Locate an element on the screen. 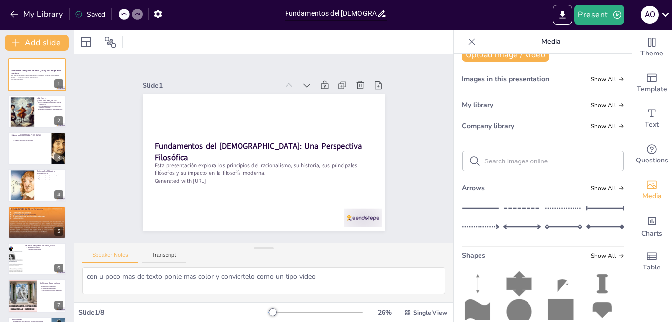  p: El conocimiento puede ser alcanzado sin experiencia sensorial. is located at coordinates (51, 106).